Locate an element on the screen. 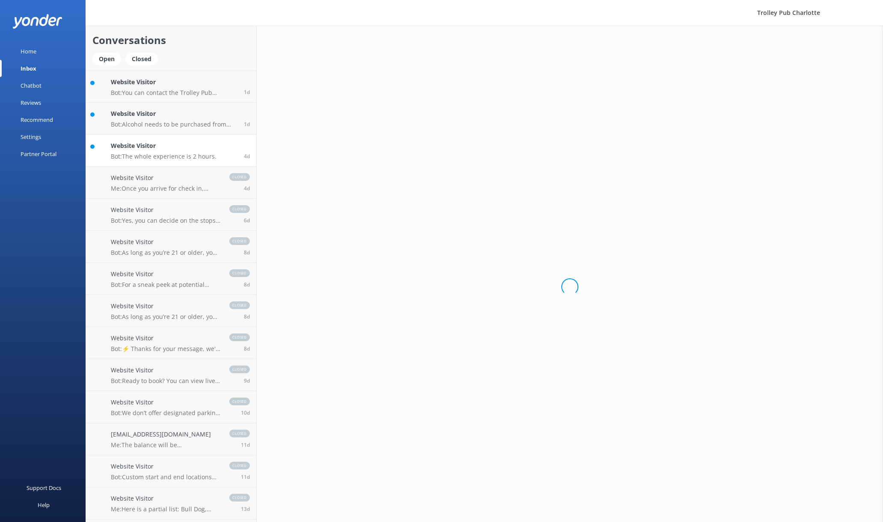  a: Website VisitorBot:Ready to book? You can view live availability and book your tour online at [UR... is located at coordinates (171, 375).